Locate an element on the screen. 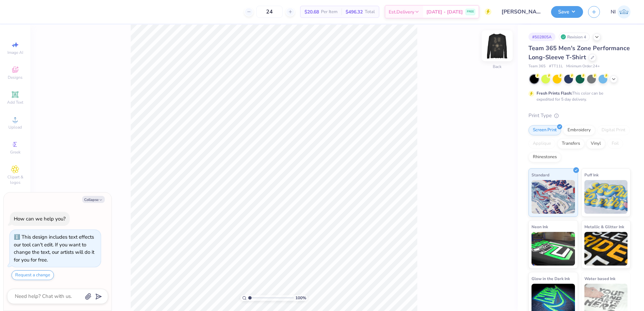 This screenshot has height=311, width=644. span: Glow in the Dark Ink is located at coordinates (551, 278).